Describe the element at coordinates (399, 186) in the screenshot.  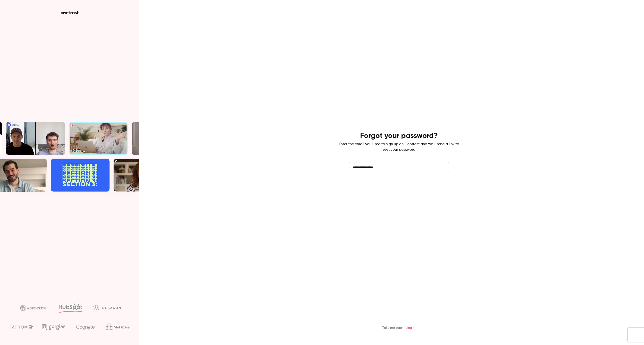
I see `button: Send reset email` at that location.